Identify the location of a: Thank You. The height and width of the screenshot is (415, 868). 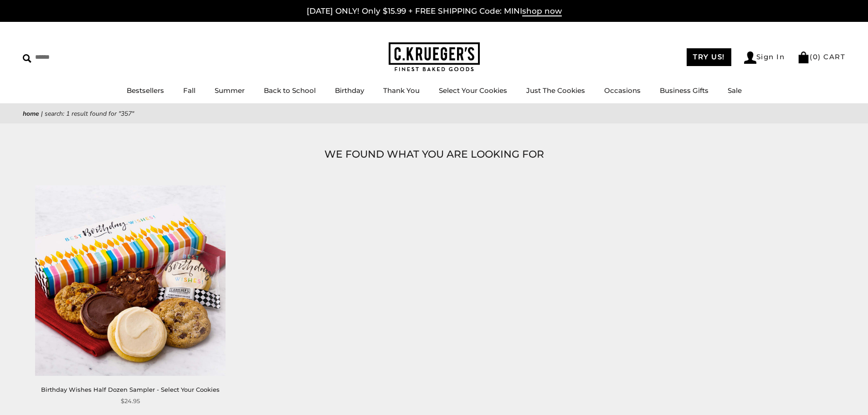
(402, 90).